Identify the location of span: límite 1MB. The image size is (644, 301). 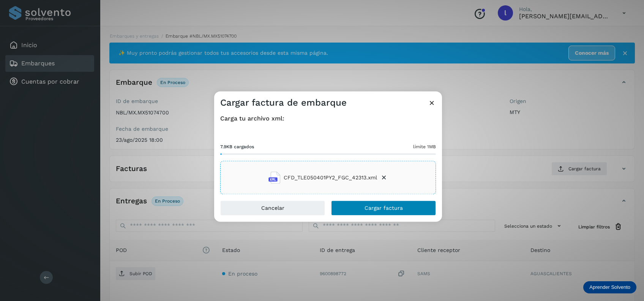
(425, 147).